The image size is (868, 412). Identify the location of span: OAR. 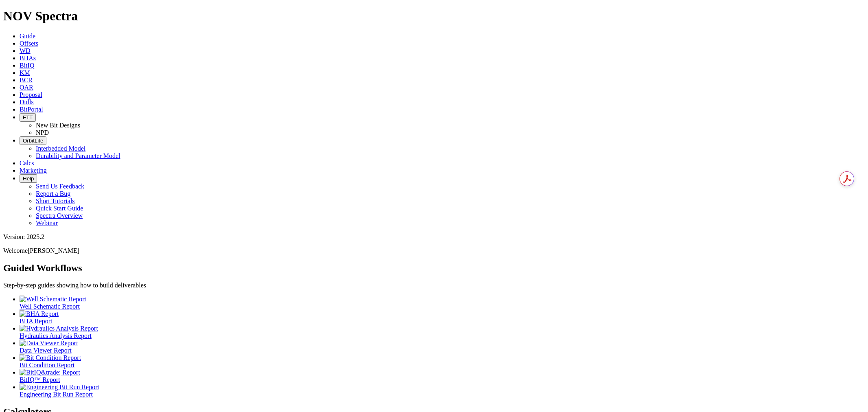
(27, 87).